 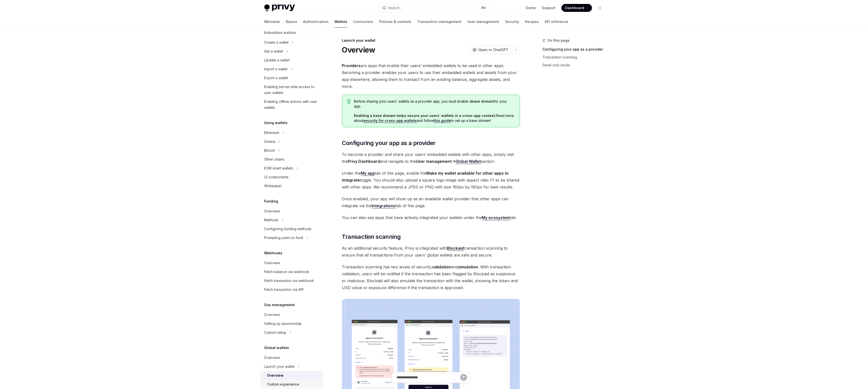 What do you see at coordinates (276, 123) in the screenshot?
I see `h5: Using wallets` at bounding box center [276, 123].